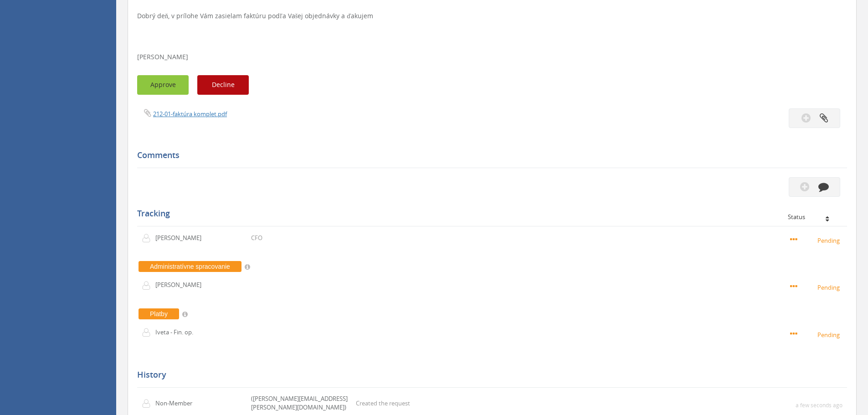 The height and width of the screenshot is (415, 868). I want to click on h5: History, so click(488, 375).